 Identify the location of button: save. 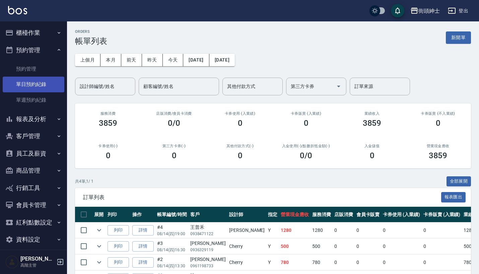
(397, 11).